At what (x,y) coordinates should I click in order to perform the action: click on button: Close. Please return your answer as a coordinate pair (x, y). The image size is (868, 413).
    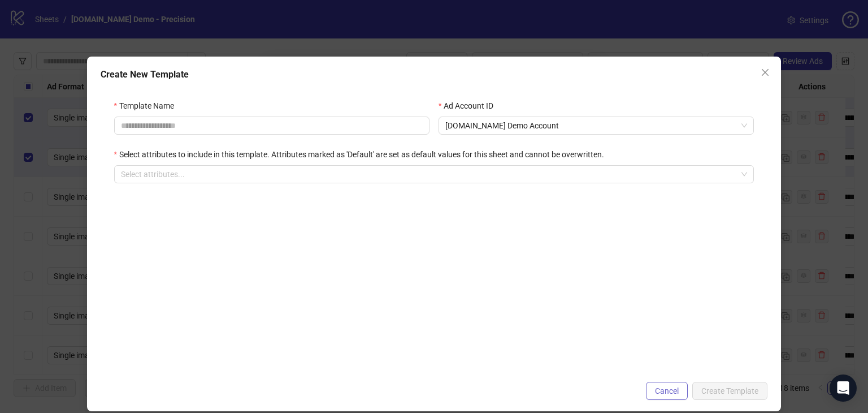
    Looking at the image, I should click on (765, 72).